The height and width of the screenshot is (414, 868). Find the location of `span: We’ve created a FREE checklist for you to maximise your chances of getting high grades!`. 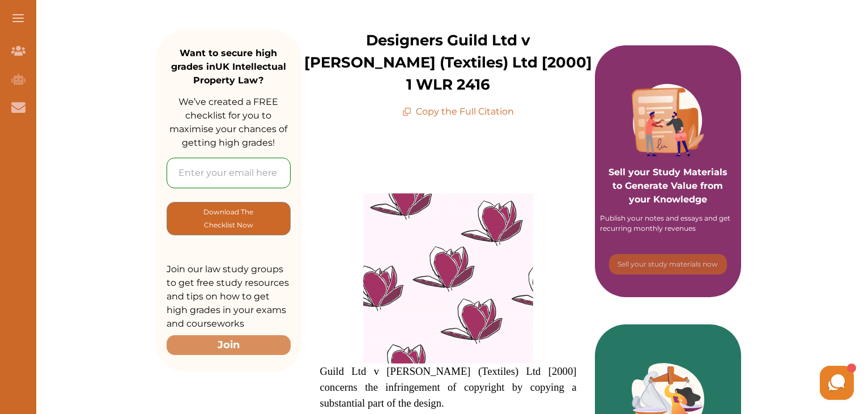

span: We’ve created a FREE checklist for you to maximise your chances of getting high grades! is located at coordinates (229, 122).